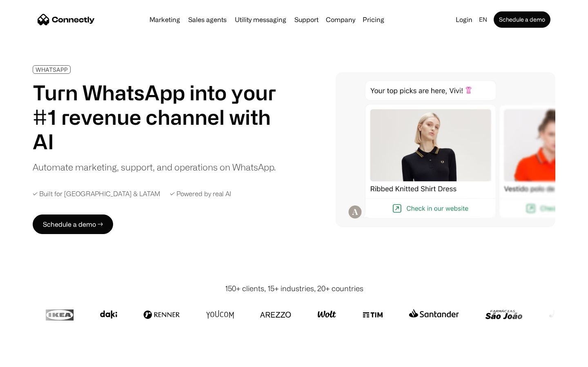 The image size is (588, 367). Describe the element at coordinates (165, 20) in the screenshot. I see `a: Marketing` at that location.